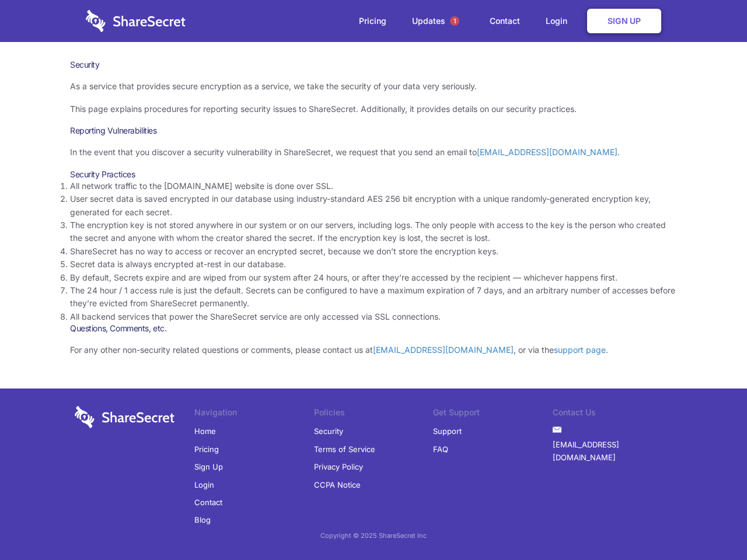  I want to click on p: This page explains procedures for reporting security issues to ShareSecret. Additionally, it prov..., so click(373, 109).